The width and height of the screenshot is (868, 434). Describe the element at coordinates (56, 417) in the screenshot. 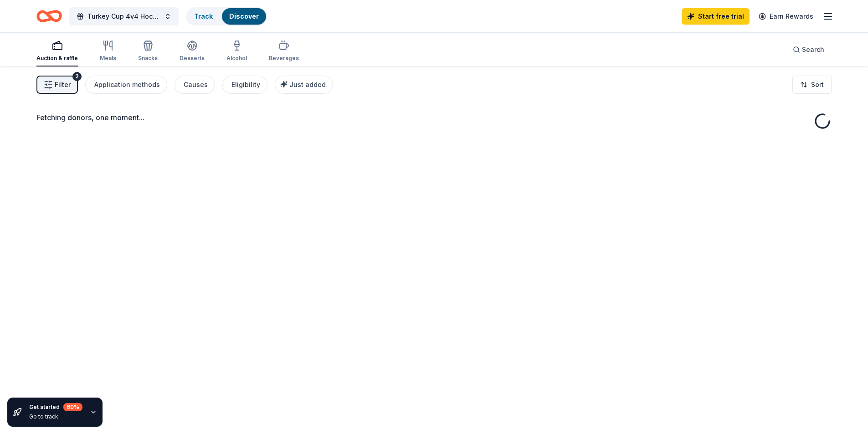

I see `div: Go to track` at that location.